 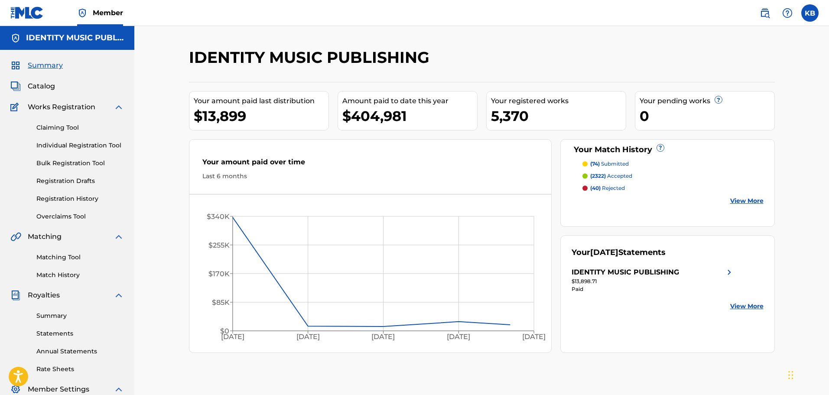 What do you see at coordinates (80, 333) in the screenshot?
I see `a: Statements` at bounding box center [80, 333].